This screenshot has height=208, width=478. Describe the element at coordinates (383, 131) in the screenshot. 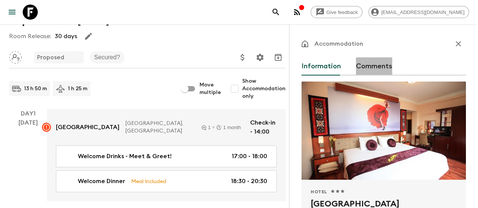

I see `div: Photo of Flower Hotel` at that location.